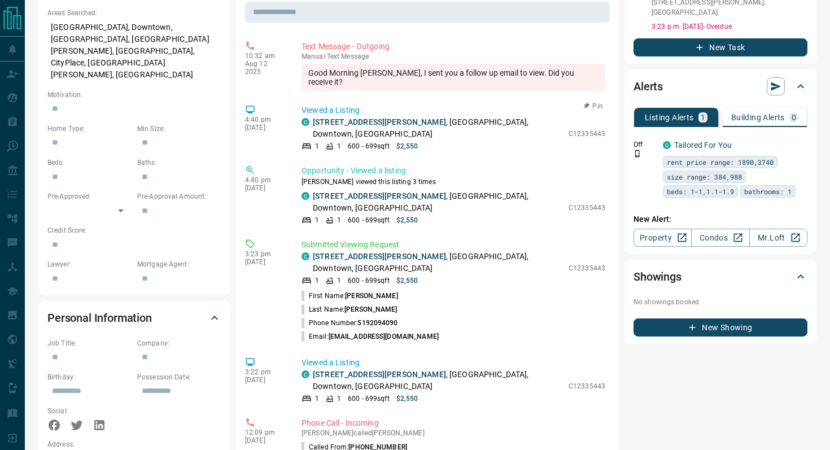 The width and height of the screenshot is (830, 450). Describe the element at coordinates (89, 163) in the screenshot. I see `p: Beds:` at that location.